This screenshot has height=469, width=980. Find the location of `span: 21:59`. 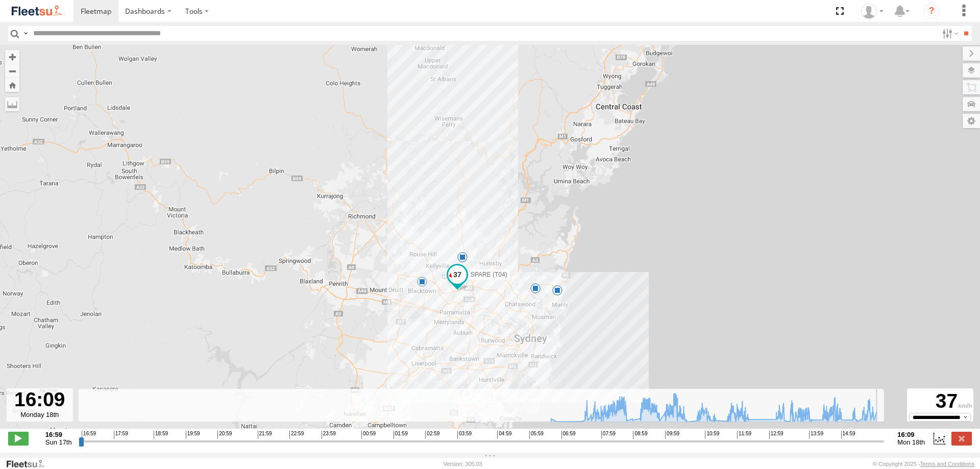

span: 21:59 is located at coordinates (265, 435).